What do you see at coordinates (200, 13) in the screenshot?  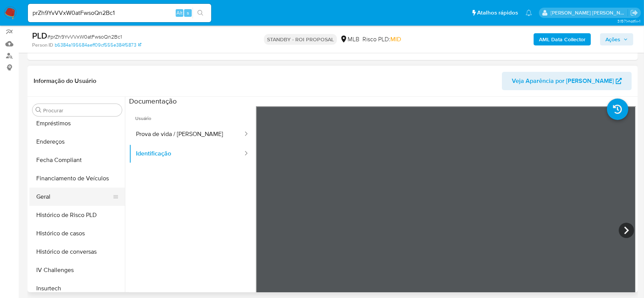 I see `button: search-icon` at bounding box center [200, 13].